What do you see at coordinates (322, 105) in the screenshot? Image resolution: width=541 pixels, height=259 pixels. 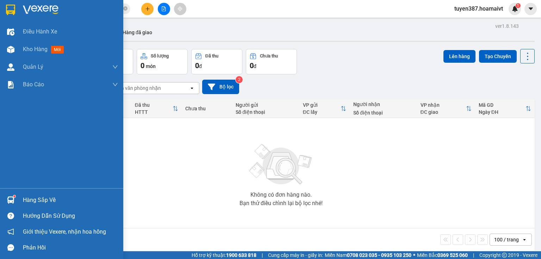 I see `div: VP gửi` at bounding box center [322, 105].